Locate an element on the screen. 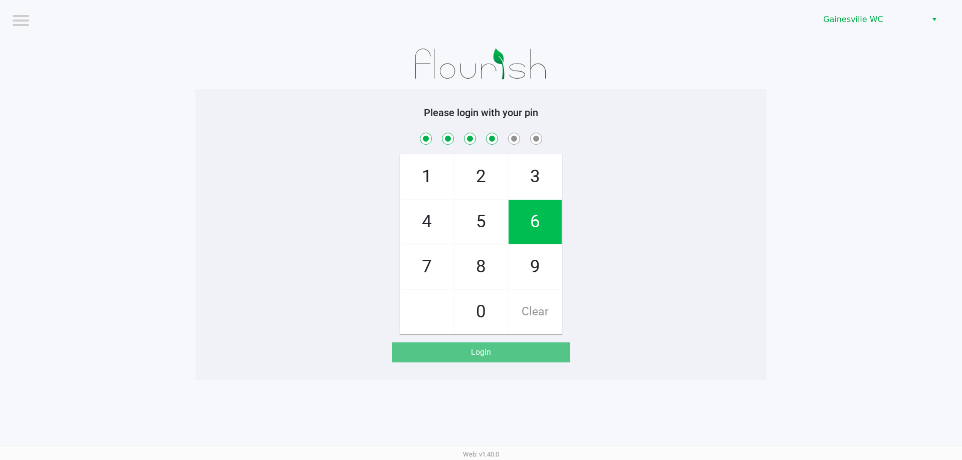 This screenshot has height=460, width=962. span: 9 is located at coordinates (535, 267).